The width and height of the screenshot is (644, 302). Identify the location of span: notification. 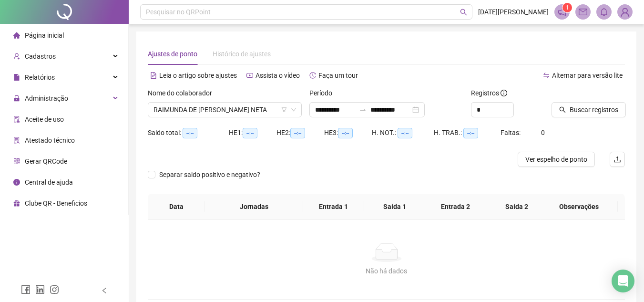
(562, 12).